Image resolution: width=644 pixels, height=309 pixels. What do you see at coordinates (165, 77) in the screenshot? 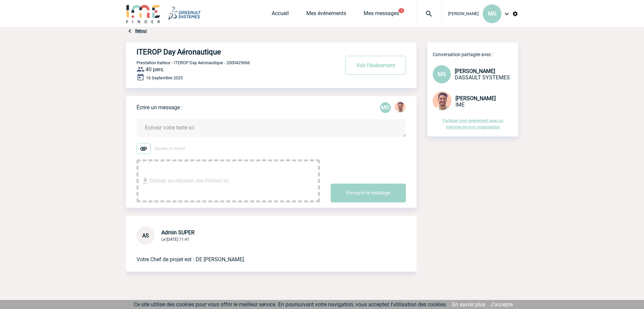
I see `span: 16 Septembre 2025` at bounding box center [165, 77].